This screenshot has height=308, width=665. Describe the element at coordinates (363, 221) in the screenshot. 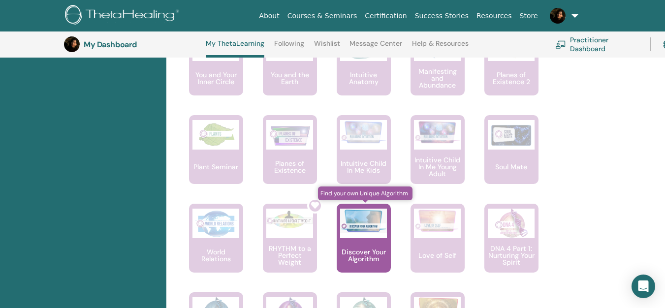

I see `img: Discover Your Algorithm` at that location.